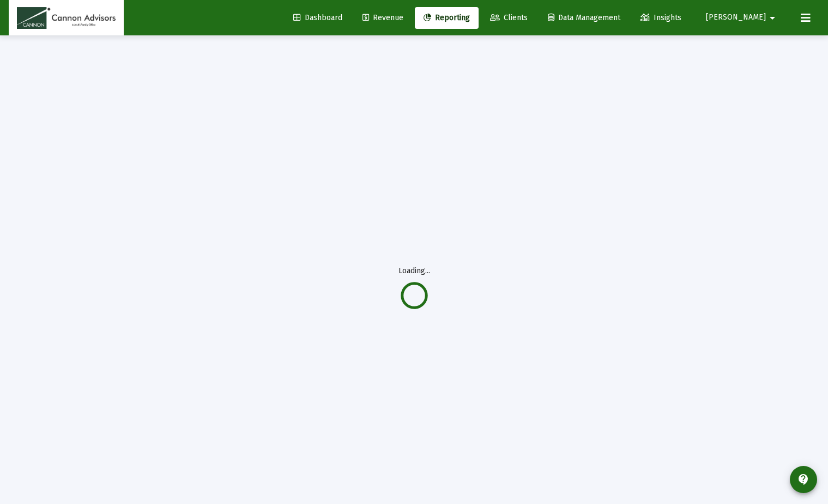 The height and width of the screenshot is (504, 828). I want to click on mat-icon: arrow_drop_down, so click(772, 18).